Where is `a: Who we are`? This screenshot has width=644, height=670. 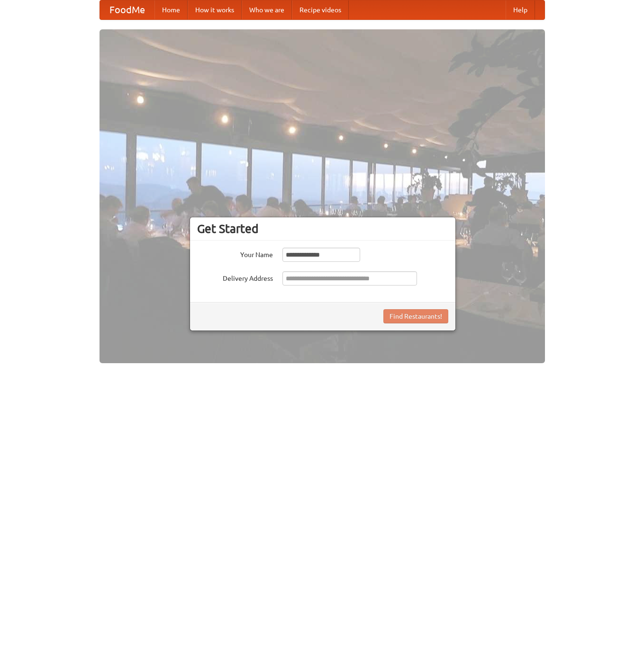
a: Who we are is located at coordinates (267, 10).